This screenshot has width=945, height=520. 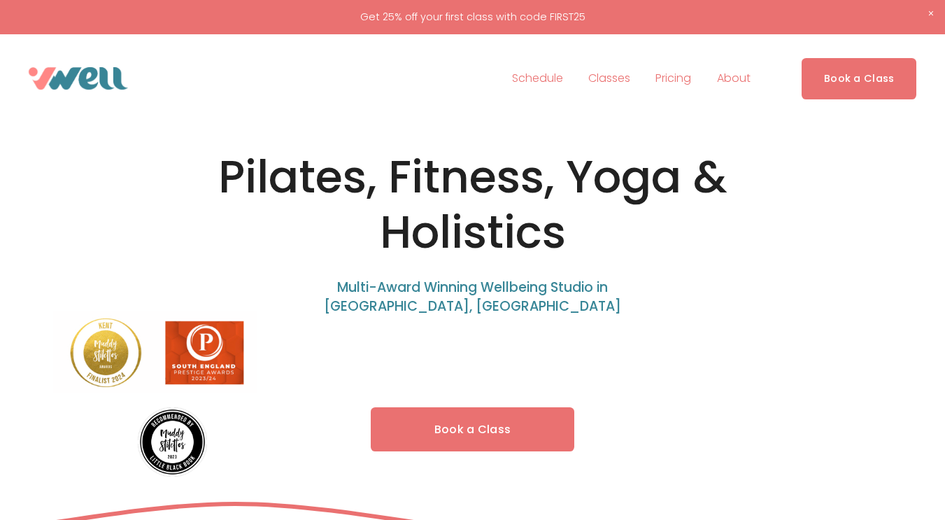 What do you see at coordinates (78, 78) in the screenshot?
I see `a: VWell` at bounding box center [78, 78].